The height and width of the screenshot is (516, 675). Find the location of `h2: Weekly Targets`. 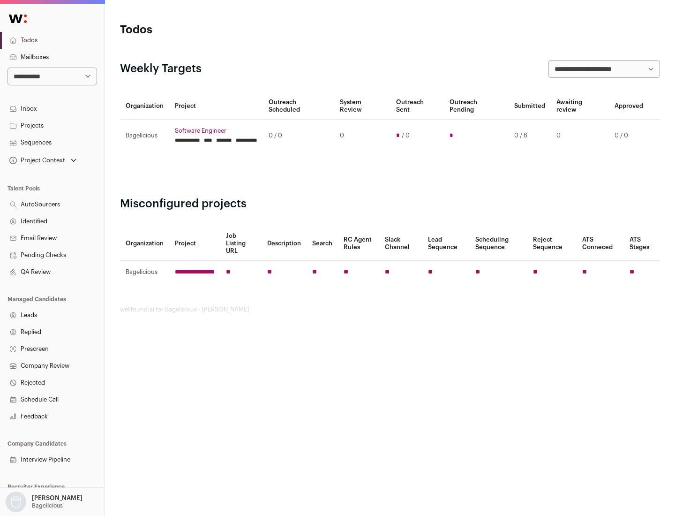

h2: Weekly Targets is located at coordinates (161, 69).